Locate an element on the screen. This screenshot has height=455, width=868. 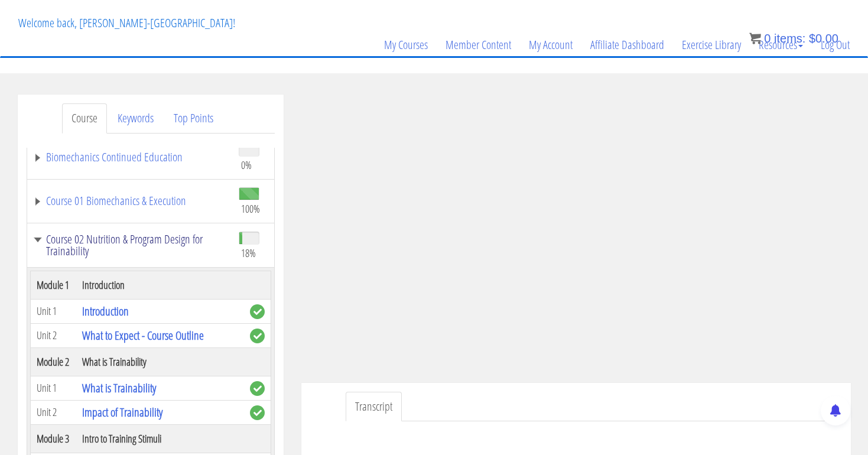
span: 0% is located at coordinates (246, 165).